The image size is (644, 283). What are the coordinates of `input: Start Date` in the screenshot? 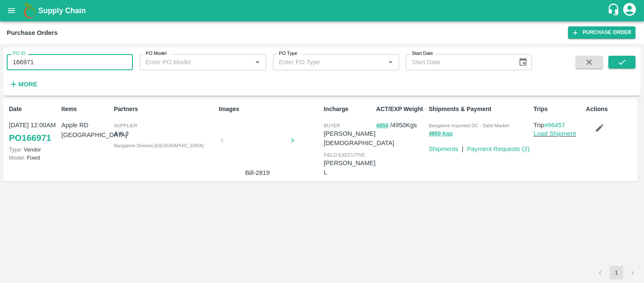 It's located at (459, 62).